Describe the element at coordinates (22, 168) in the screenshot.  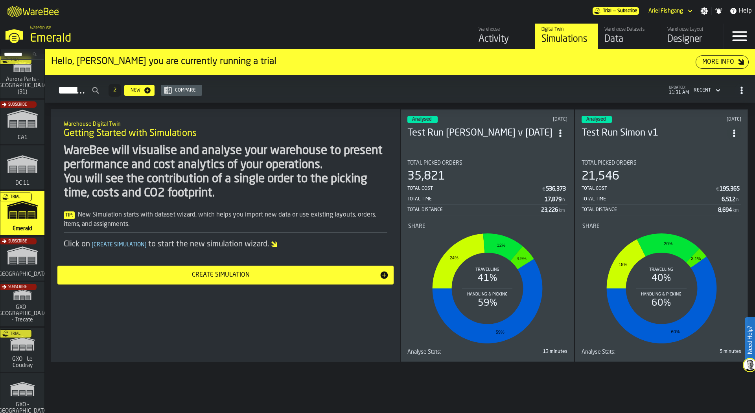
I see `a: link-to-/wh/i/2e91095d-d0fa-471d-87cf-b9f7f81665fc/simulations` at that location.